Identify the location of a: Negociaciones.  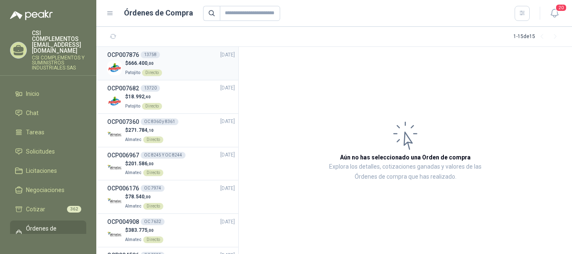
(48, 190).